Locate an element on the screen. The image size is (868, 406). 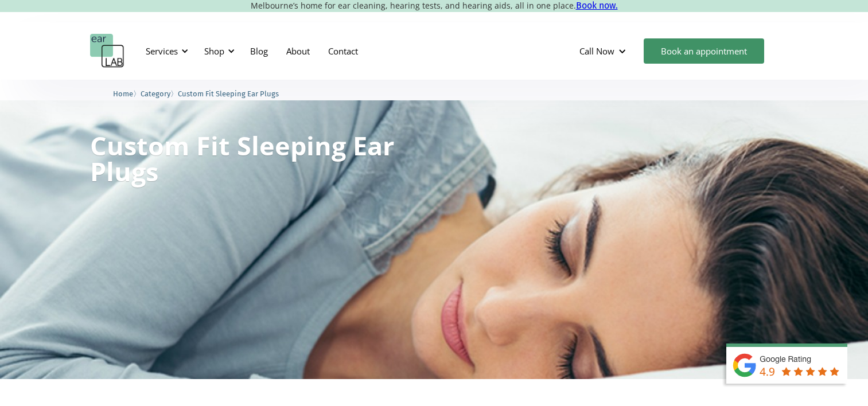
a: Home is located at coordinates (123, 93).